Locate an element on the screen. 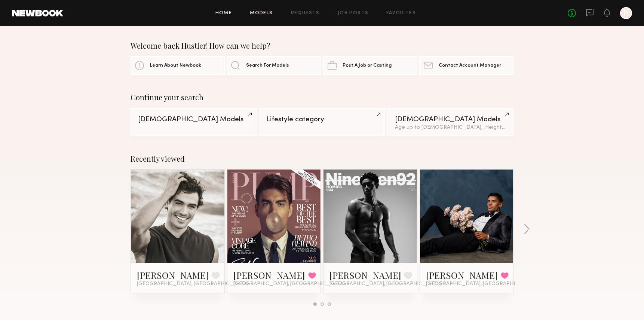 The height and width of the screenshot is (320, 644). span: Search For Models is located at coordinates (268, 65).